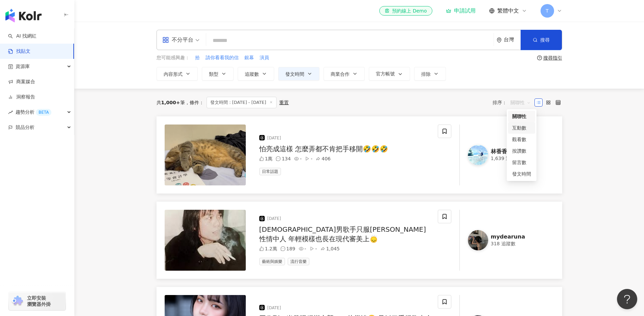 Image resolution: width=644 pixels, height=316 pixels. What do you see at coordinates (218, 74) in the screenshot?
I see `button: 類型` at bounding box center [218, 74].